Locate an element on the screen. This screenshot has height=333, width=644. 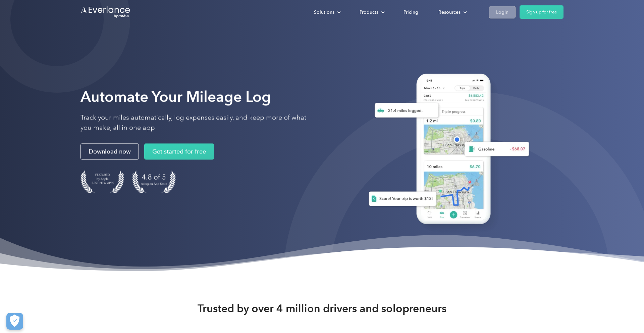
a: Download now is located at coordinates (110, 152).